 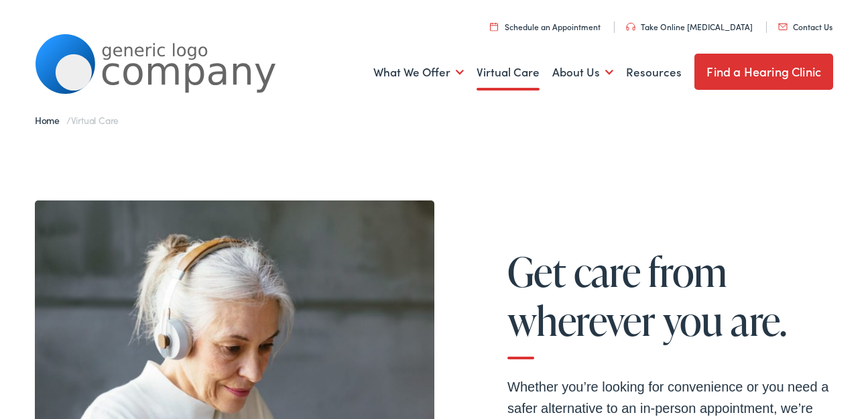 I want to click on a: Contact Us, so click(x=805, y=26).